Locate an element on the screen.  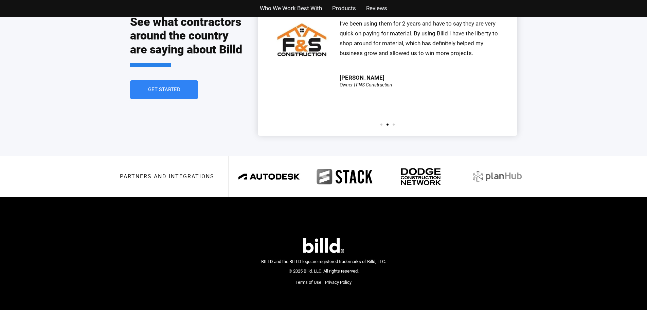
a: Privacy Policy is located at coordinates (338, 282).